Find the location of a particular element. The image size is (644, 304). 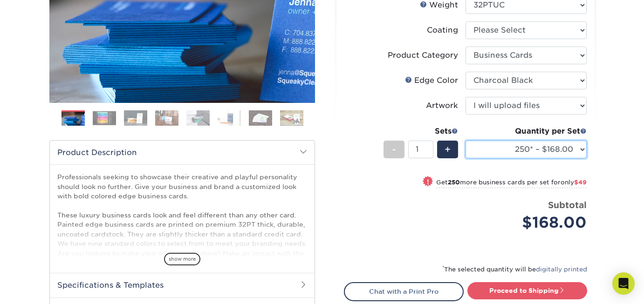

span: show more is located at coordinates (182, 259).